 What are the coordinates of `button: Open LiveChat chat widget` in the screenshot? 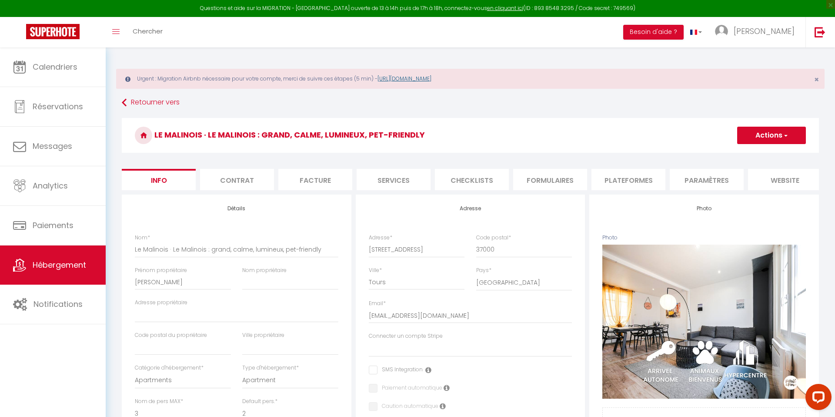 It's located at (20, 17).